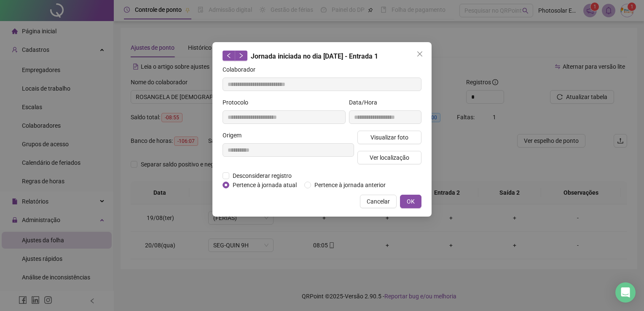 The image size is (644, 311). I want to click on button: Visualizar foto, so click(390, 138).